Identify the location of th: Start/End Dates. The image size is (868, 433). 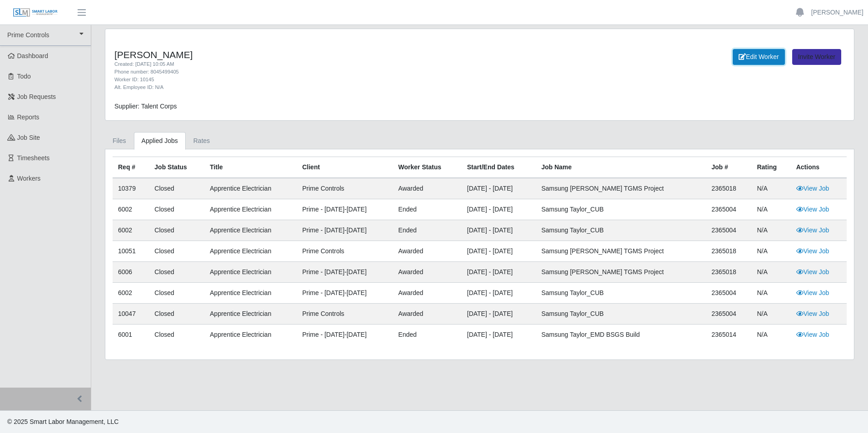
(499, 168).